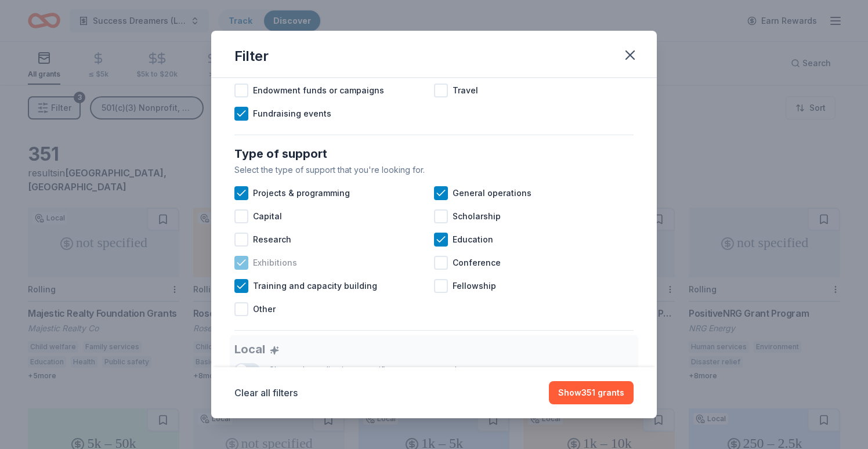  Describe the element at coordinates (266, 393) in the screenshot. I see `button: Clear all filters` at that location.